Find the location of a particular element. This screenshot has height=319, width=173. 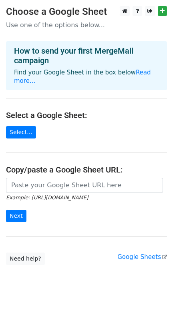

a: Read more... is located at coordinates (83, 77).